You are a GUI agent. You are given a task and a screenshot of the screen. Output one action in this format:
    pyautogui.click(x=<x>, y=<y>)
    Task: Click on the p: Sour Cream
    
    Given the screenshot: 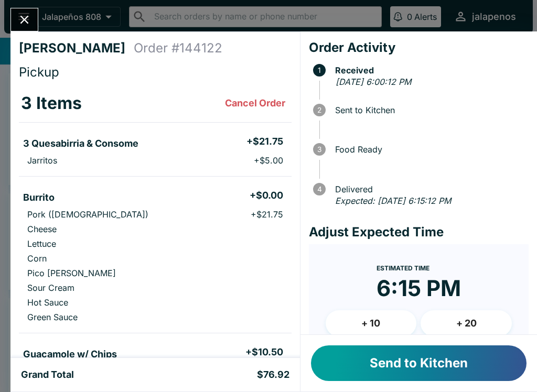 What is the action you would take?
    pyautogui.click(x=51, y=288)
    